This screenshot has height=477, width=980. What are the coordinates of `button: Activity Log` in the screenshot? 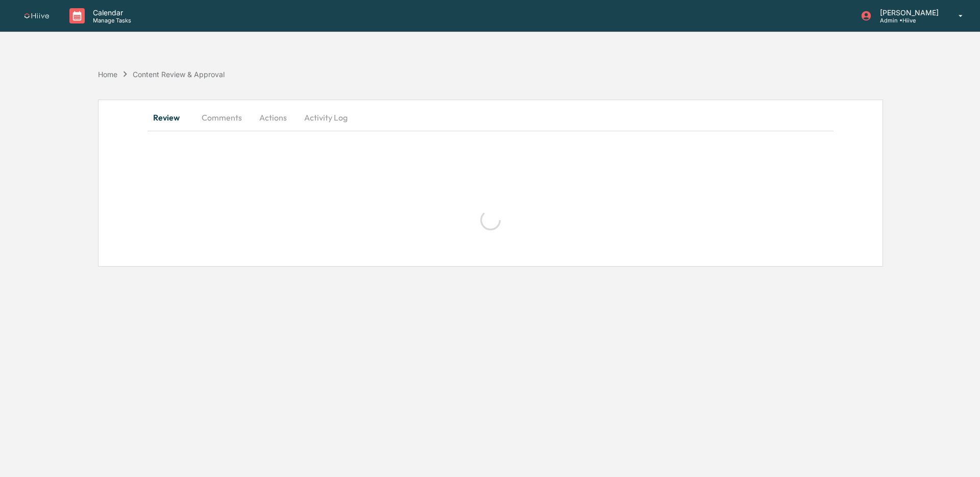 It's located at (325, 118).